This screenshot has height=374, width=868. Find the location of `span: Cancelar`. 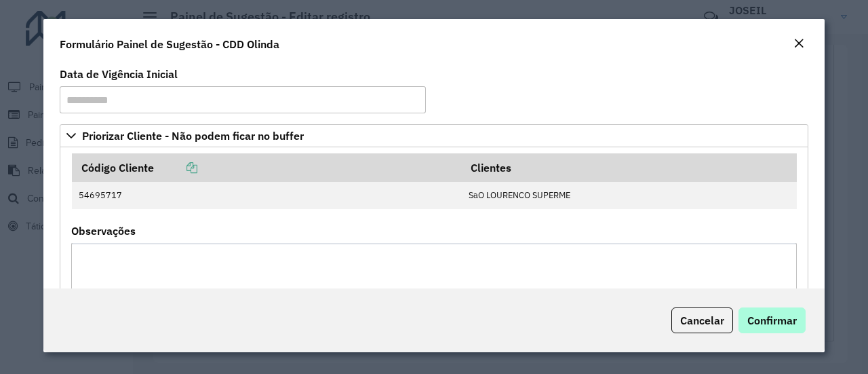

span: Cancelar is located at coordinates (703, 321).